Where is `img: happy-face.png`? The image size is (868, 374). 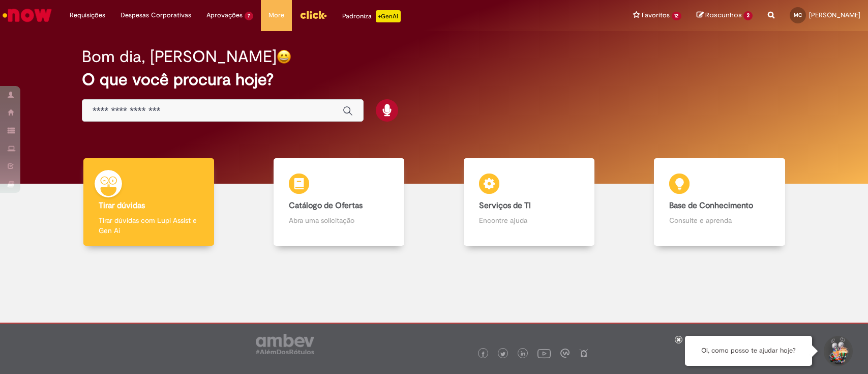
img: happy-face.png is located at coordinates (284, 57).